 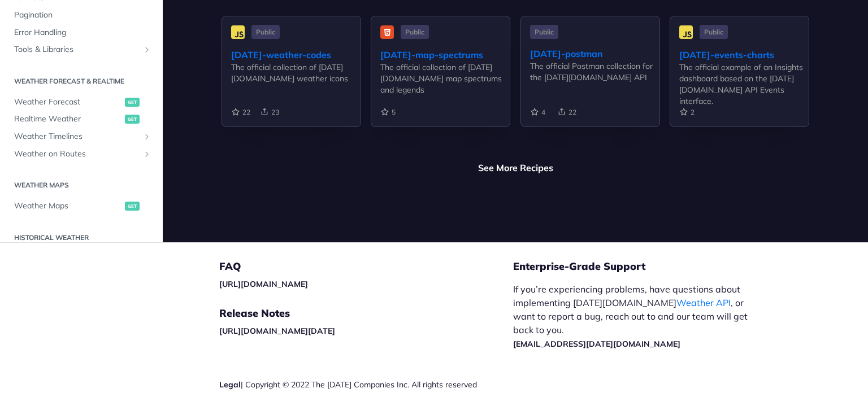 What do you see at coordinates (82, 15) in the screenshot?
I see `span: Pagination` at bounding box center [82, 15].